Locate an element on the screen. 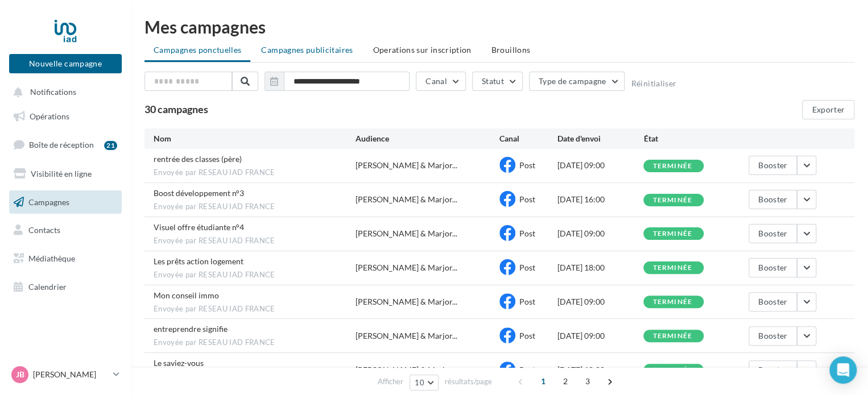 Image resolution: width=868 pixels, height=395 pixels. button: 10 is located at coordinates (423, 382).